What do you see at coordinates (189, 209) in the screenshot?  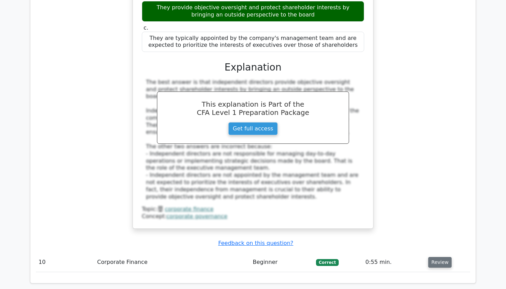 I see `a: corporate finance` at bounding box center [189, 209].